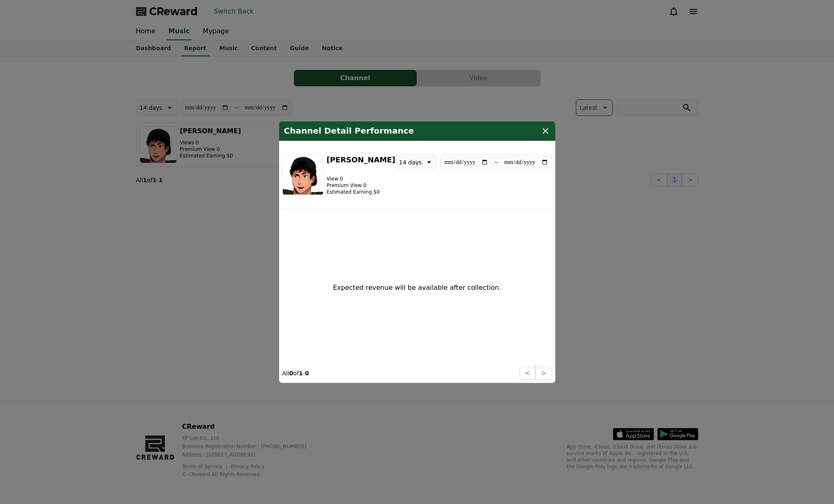 The height and width of the screenshot is (504, 834). What do you see at coordinates (361, 179) in the screenshot?
I see `p: View 0` at bounding box center [361, 179].